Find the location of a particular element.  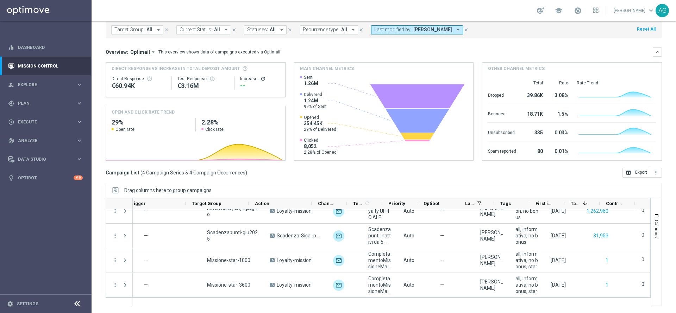

div: 18.71K is located at coordinates (534, 113).